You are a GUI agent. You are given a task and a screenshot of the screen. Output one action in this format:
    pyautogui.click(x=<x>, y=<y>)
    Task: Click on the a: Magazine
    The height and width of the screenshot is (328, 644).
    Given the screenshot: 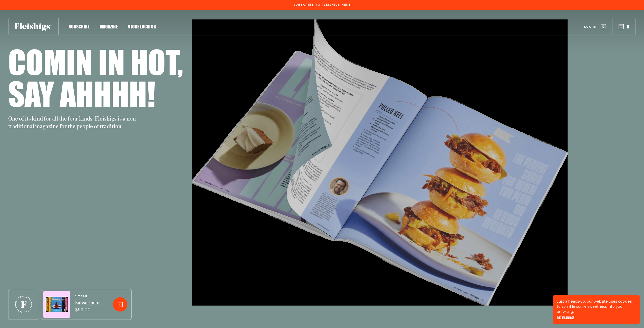 What is the action you would take?
    pyautogui.click(x=109, y=26)
    